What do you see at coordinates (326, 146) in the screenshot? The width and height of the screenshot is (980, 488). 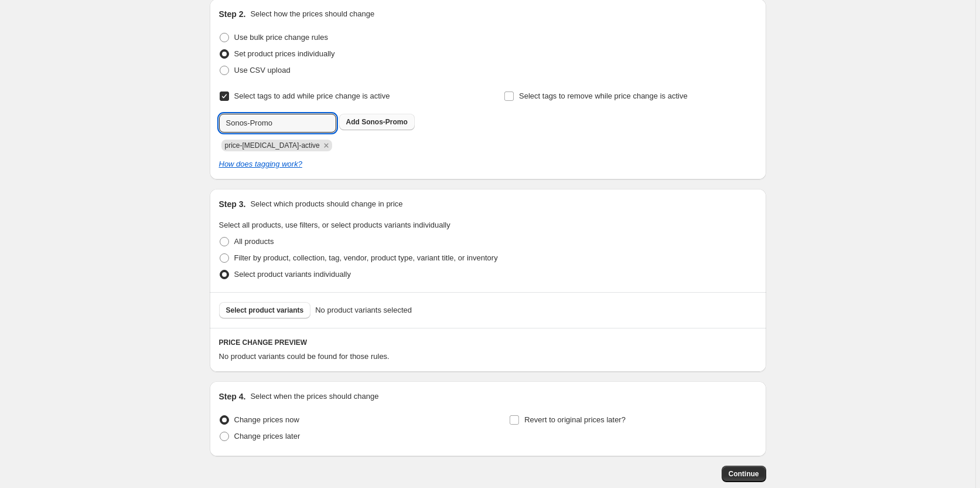 I see `button: Remove price-change-job-active` at bounding box center [326, 146].